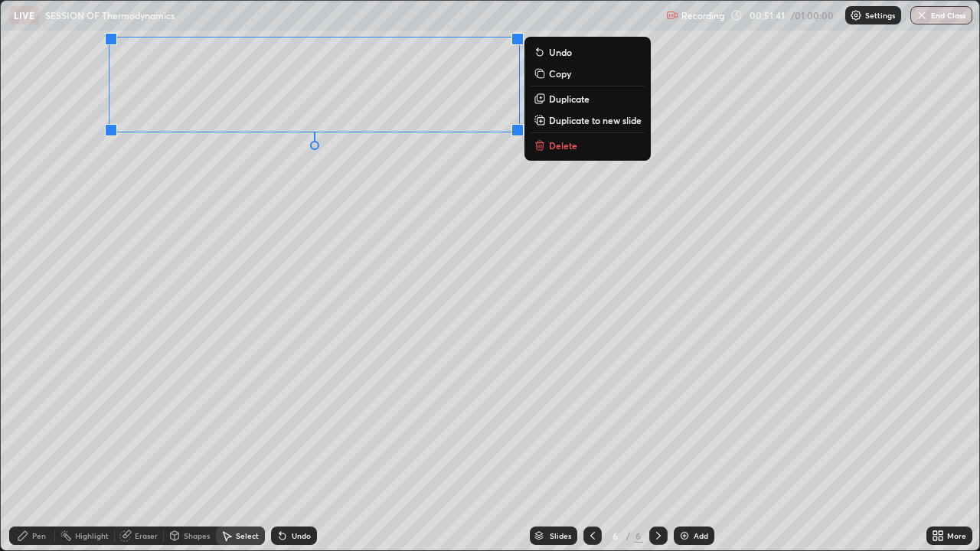 Image resolution: width=980 pixels, height=551 pixels. I want to click on p: Settings, so click(880, 15).